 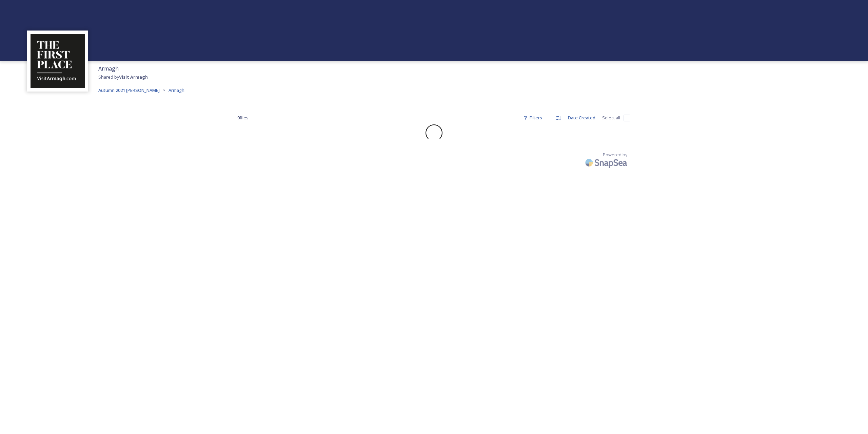 What do you see at coordinates (607, 162) in the screenshot?
I see `img: SnapSea Logo` at bounding box center [607, 162].